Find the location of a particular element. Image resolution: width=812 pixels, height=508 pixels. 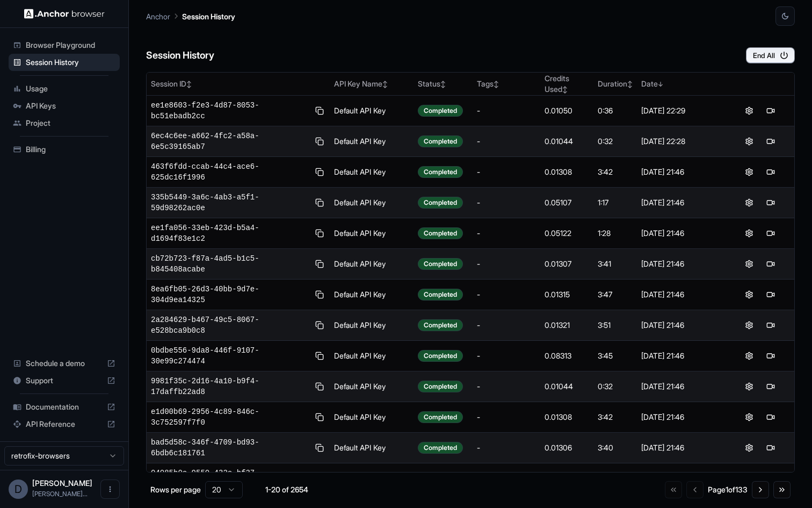

div: Browser Playground is located at coordinates (64, 45).